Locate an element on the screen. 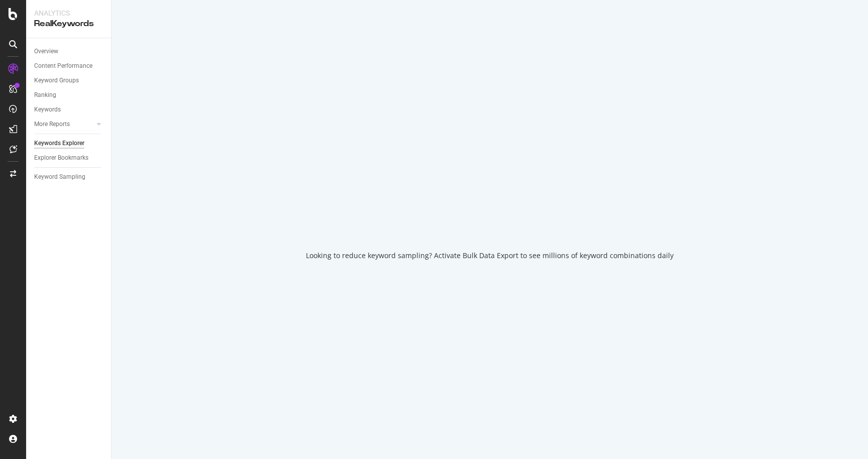  a: Keyword Groups is located at coordinates (69, 80).